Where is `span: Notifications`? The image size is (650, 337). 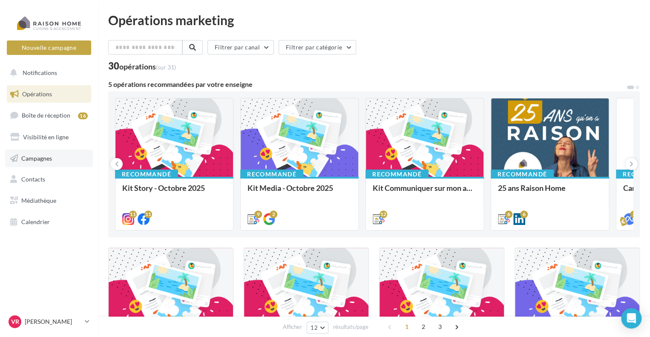
span: Notifications is located at coordinates (40, 72).